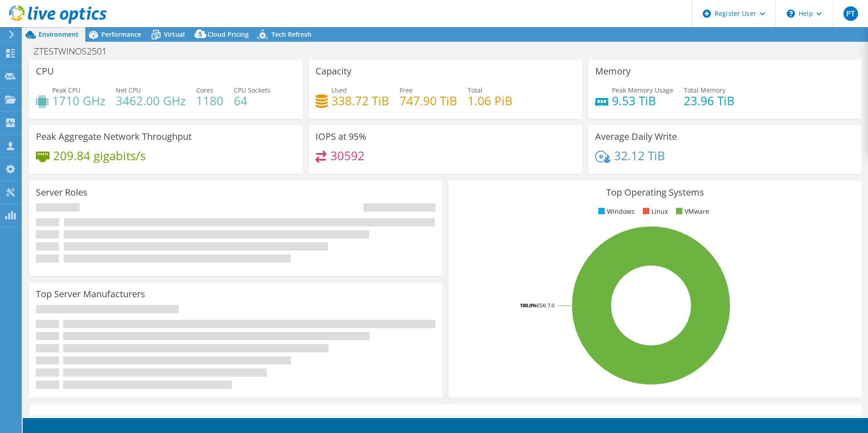 Image resolution: width=868 pixels, height=433 pixels. What do you see at coordinates (128, 90) in the screenshot?
I see `span: Net CPU` at bounding box center [128, 90].